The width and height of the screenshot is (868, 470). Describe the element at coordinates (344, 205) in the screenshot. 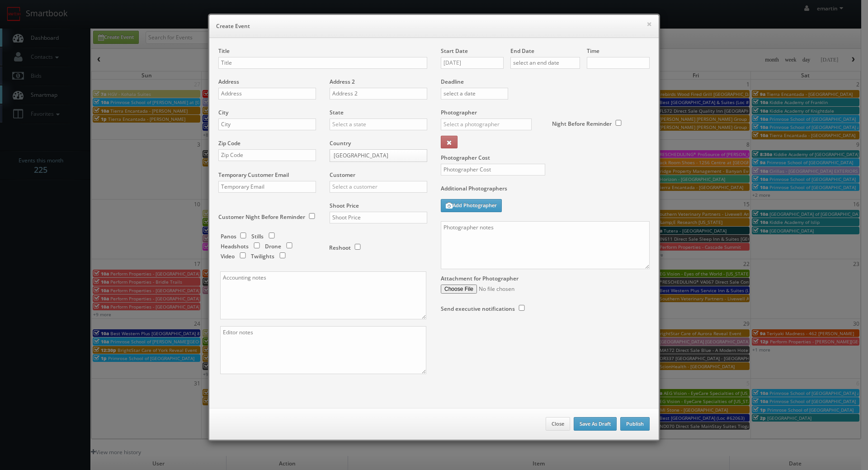

I see `label: Shoot Price` at that location.